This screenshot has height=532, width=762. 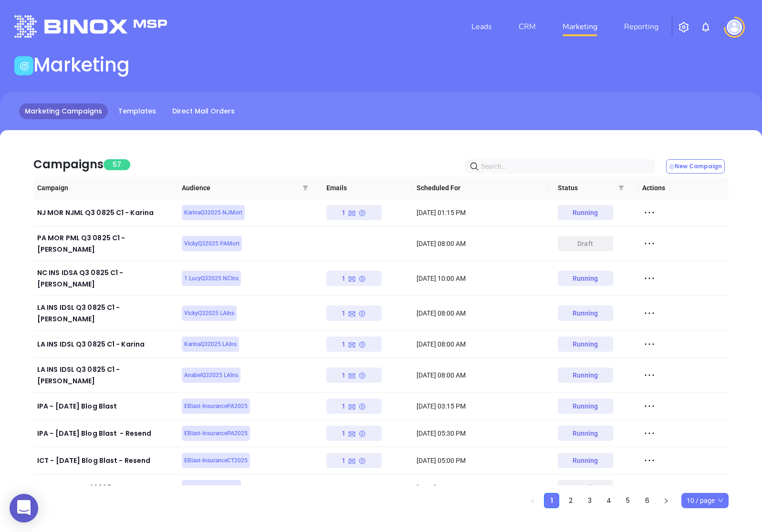 What do you see at coordinates (608, 501) in the screenshot?
I see `a: 4` at bounding box center [608, 501].